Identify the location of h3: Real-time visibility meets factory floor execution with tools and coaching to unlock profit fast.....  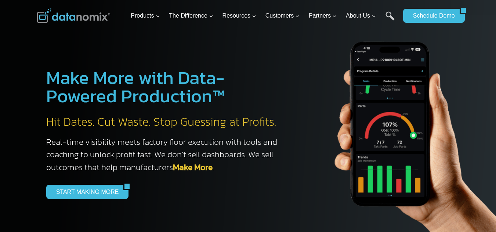
(166, 155).